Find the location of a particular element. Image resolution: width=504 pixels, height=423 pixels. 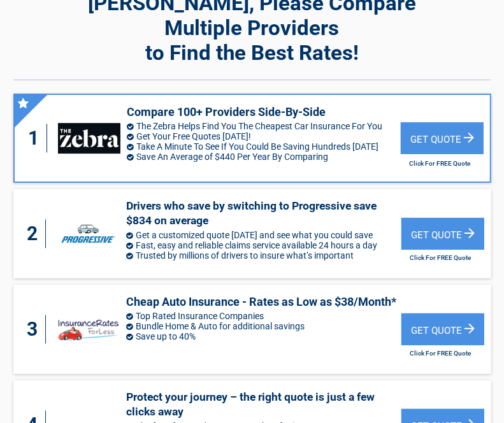

div: 1 is located at coordinates (37, 138).